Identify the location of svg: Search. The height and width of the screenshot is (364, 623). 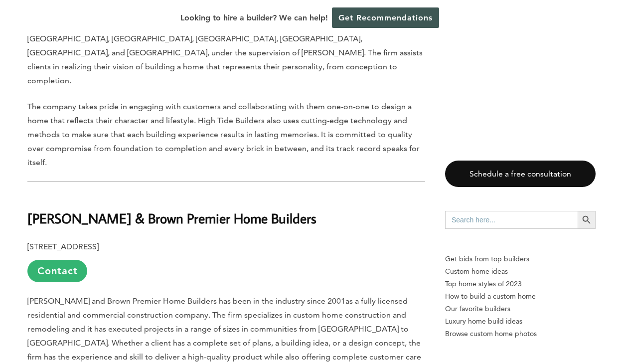
(587, 220).